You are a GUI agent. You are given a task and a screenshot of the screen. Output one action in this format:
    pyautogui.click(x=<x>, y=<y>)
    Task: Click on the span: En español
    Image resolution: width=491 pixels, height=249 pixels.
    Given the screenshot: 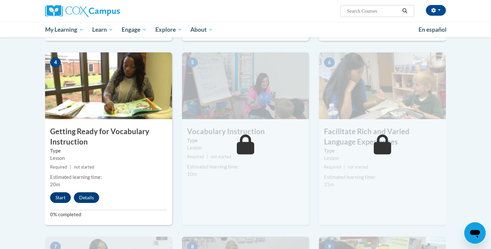 What is the action you would take?
    pyautogui.click(x=433, y=29)
    